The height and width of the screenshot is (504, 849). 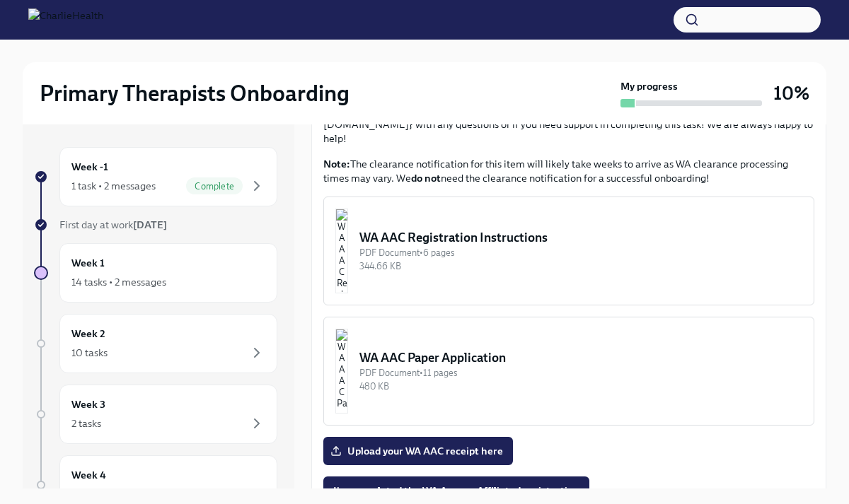 I want to click on div: WA AAC Registration Instructions, so click(x=581, y=238).